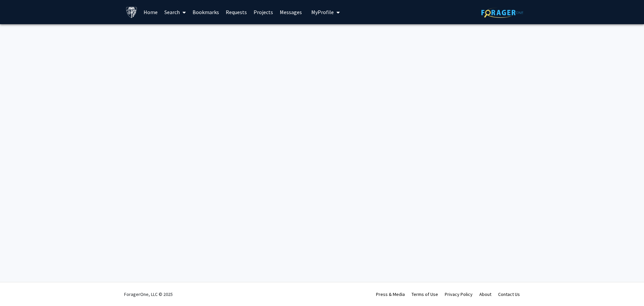  Describe the element at coordinates (509, 294) in the screenshot. I see `a: Contact Us` at that location.